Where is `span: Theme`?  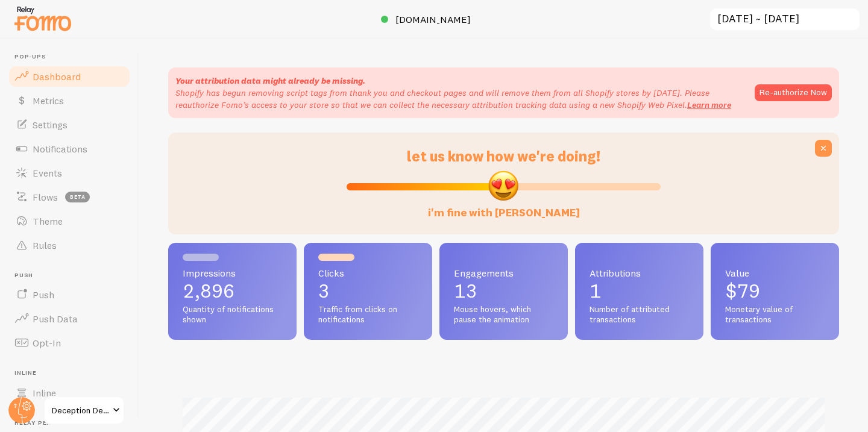
span: Theme is located at coordinates (47, 221).